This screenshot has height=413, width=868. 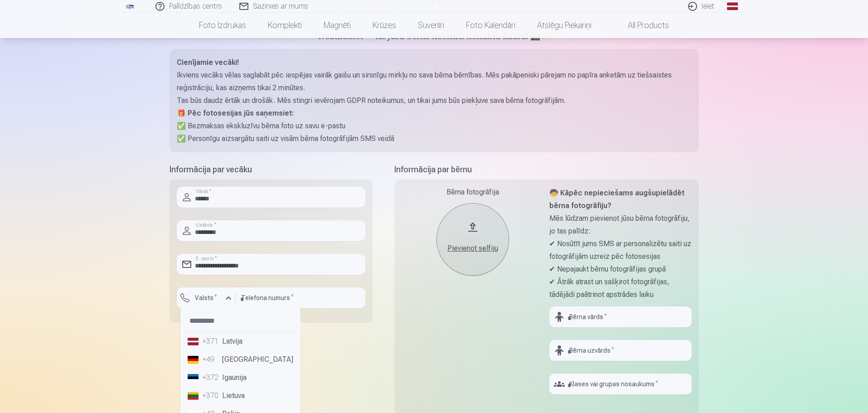 What do you see at coordinates (211, 378) in the screenshot?
I see `div: +372` at bounding box center [211, 378].